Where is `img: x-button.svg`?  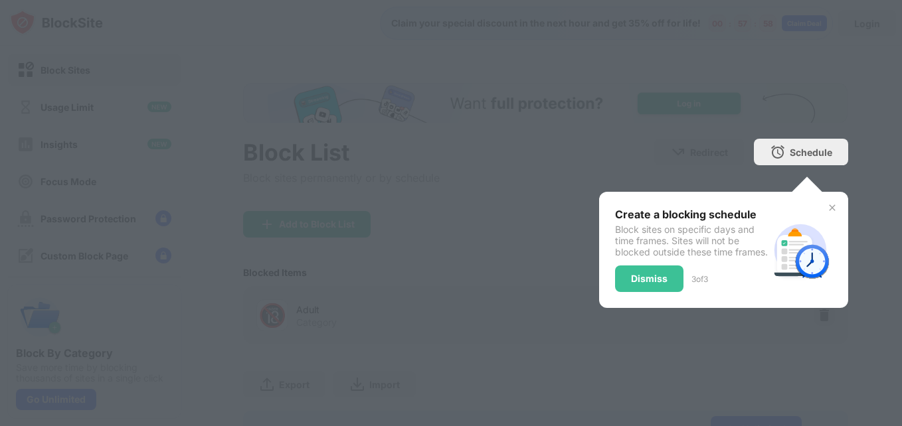
img: x-button.svg is located at coordinates (832, 208).